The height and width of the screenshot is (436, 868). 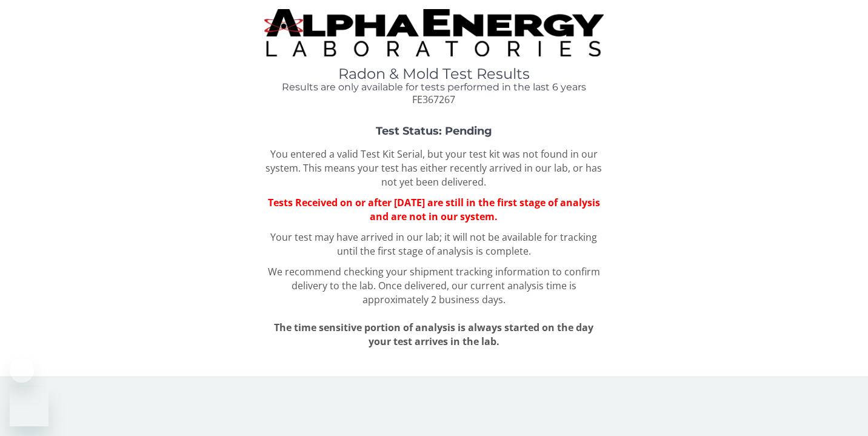 I want to click on p: Your test may have arrived in our lab; it will not be available for tracking until the first stag..., so click(x=434, y=244).